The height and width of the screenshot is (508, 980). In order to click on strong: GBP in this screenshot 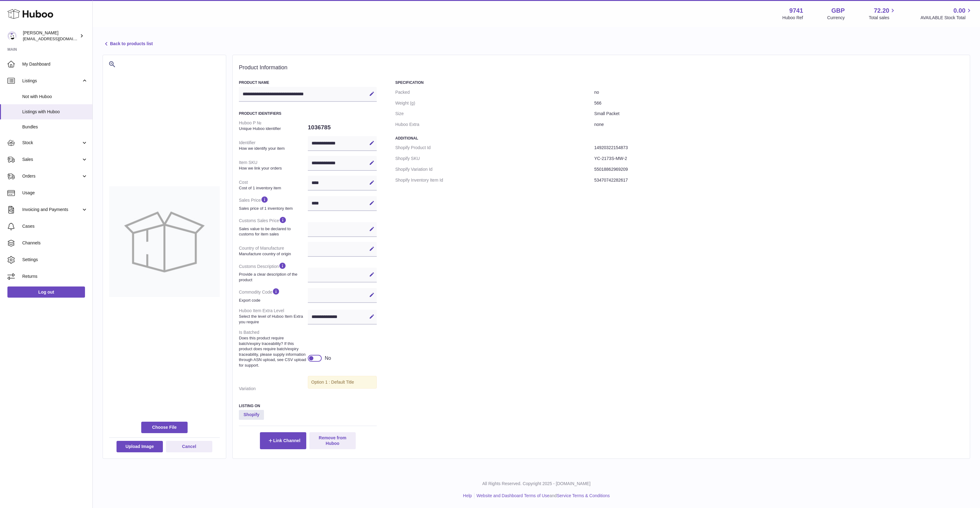, I will do `click(838, 10)`.